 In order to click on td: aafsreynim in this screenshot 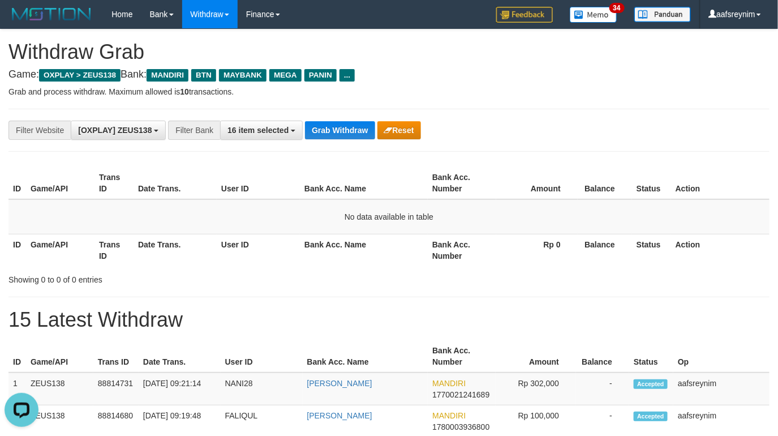, I will do `click(721, 389)`.